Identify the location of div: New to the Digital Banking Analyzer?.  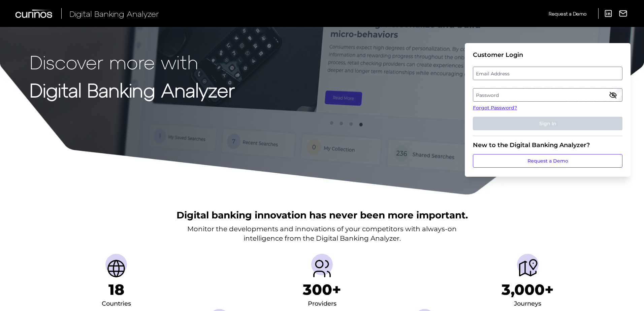
(548, 145).